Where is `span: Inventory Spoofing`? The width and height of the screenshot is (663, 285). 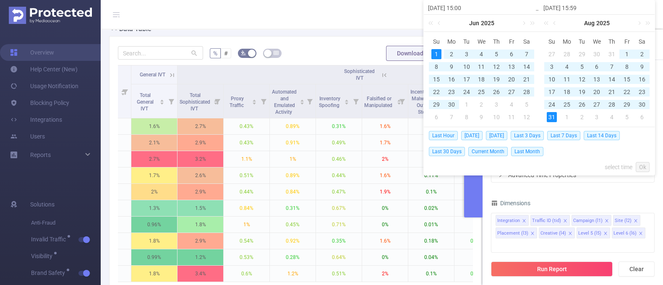
span: Inventory Spoofing is located at coordinates (330, 102).